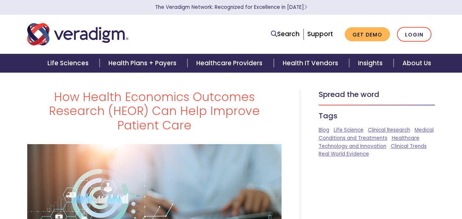  What do you see at coordinates (372, 63) in the screenshot?
I see `a: Insights` at bounding box center [372, 63].